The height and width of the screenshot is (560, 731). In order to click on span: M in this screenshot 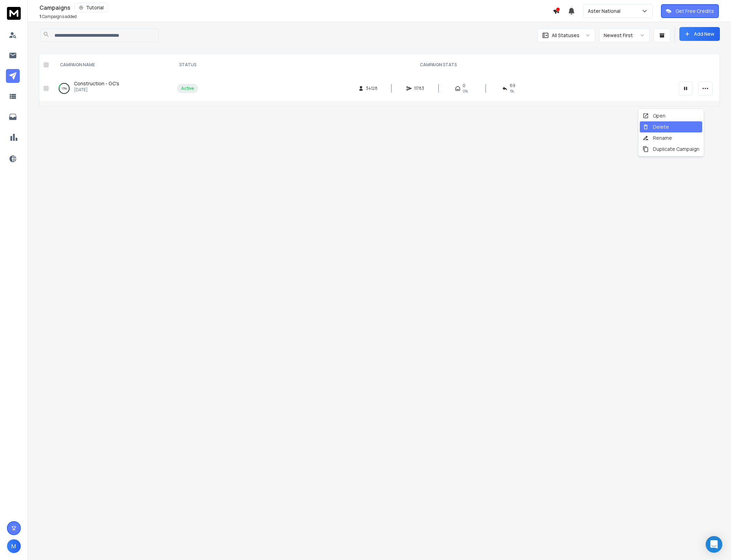, I will do `click(14, 546)`.